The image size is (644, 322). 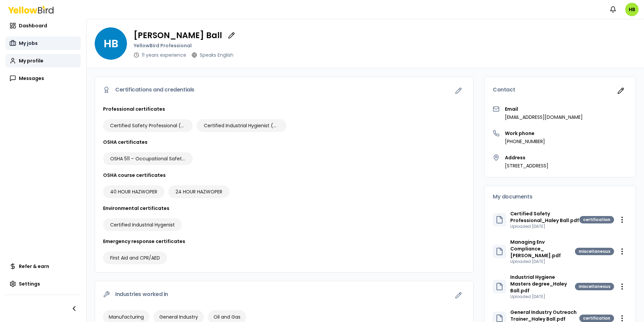 I want to click on a: Settings, so click(x=43, y=284).